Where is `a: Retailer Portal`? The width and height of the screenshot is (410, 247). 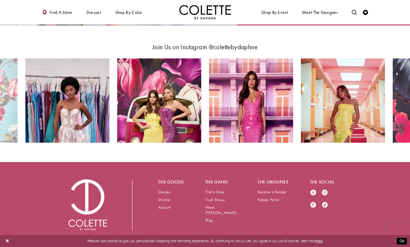
a: Retailer Portal is located at coordinates (268, 199).